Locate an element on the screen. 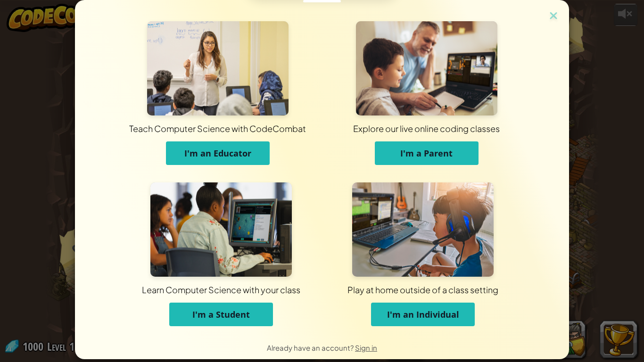 The width and height of the screenshot is (644, 362). img: close icon is located at coordinates (553, 16).